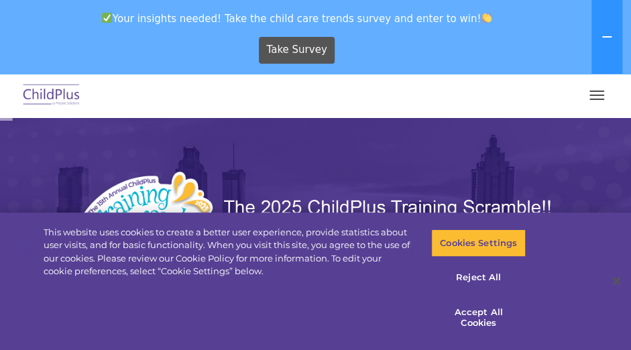 This screenshot has height=350, width=631. Describe the element at coordinates (297, 18) in the screenshot. I see `span: Your insights needed! Take the child care trends survey and enter to win!` at that location.